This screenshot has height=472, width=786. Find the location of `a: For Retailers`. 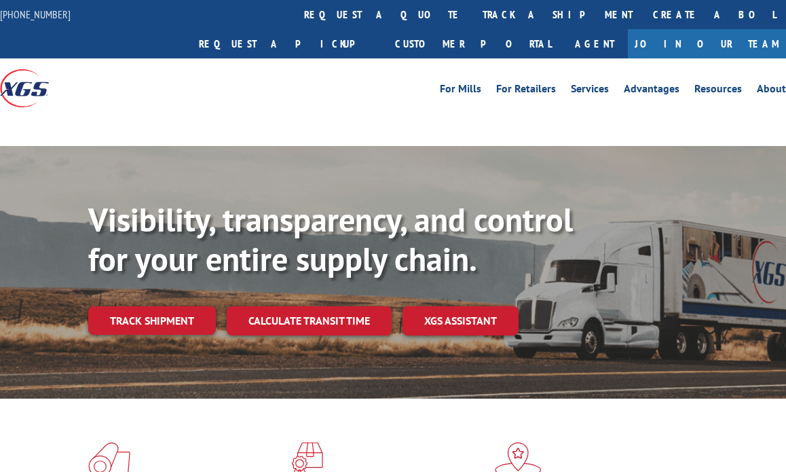

a: For Retailers is located at coordinates (526, 91).